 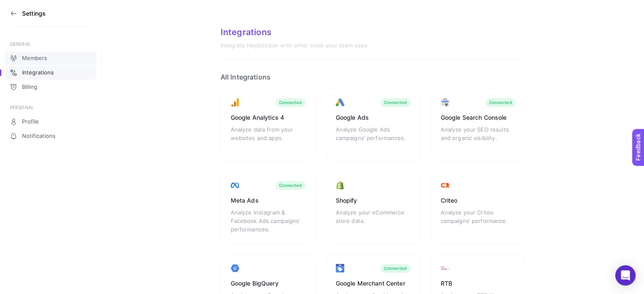 What do you see at coordinates (29, 87) in the screenshot?
I see `span: Billing` at bounding box center [29, 87].